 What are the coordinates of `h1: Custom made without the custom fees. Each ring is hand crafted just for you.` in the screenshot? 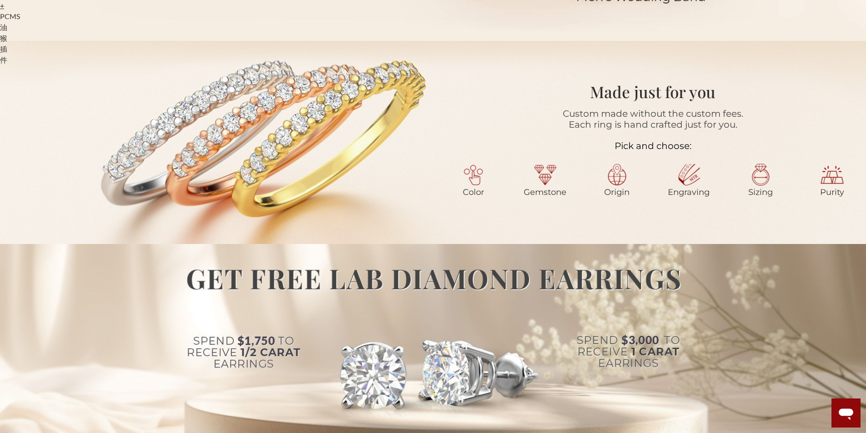 It's located at (653, 119).